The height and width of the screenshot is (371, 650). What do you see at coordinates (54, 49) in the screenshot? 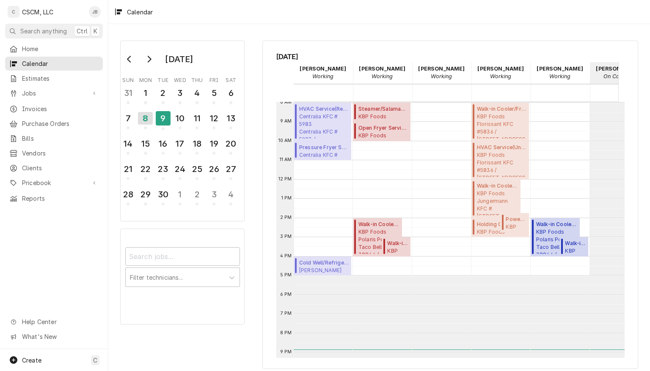
I see `a: Home` at bounding box center [54, 49].